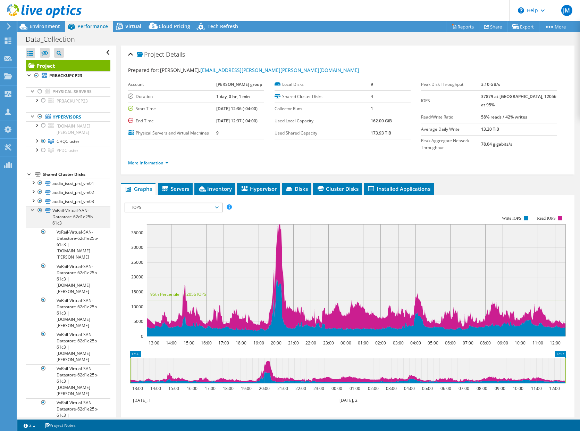 This screenshot has height=431, width=580. What do you see at coordinates (381, 120) in the screenshot?
I see `b: 162.00 GiB` at bounding box center [381, 120].